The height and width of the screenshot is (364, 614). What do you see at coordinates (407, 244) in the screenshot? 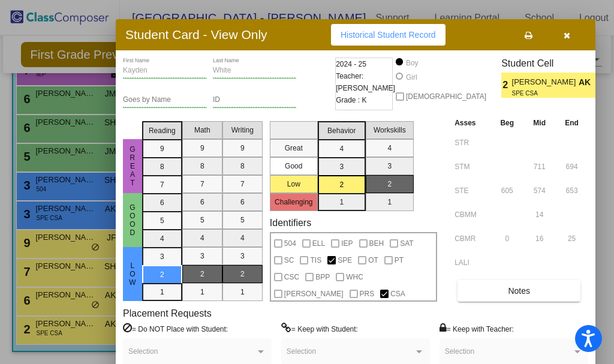
I see `span: SAT` at bounding box center [407, 244].